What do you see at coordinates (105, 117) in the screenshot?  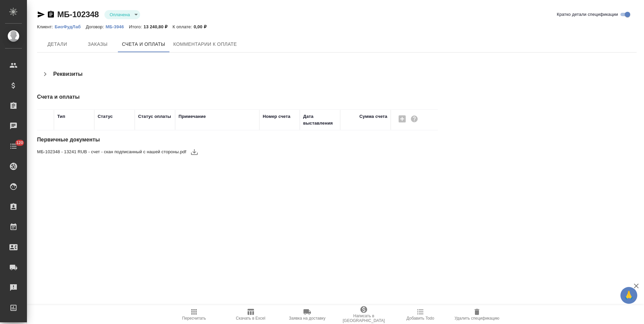 I see `div: Статус` at bounding box center [105, 117].